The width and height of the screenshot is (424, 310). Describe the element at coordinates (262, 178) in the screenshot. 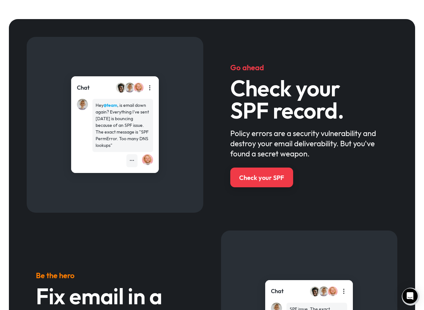

I see `div: Check your SPF` at that location.